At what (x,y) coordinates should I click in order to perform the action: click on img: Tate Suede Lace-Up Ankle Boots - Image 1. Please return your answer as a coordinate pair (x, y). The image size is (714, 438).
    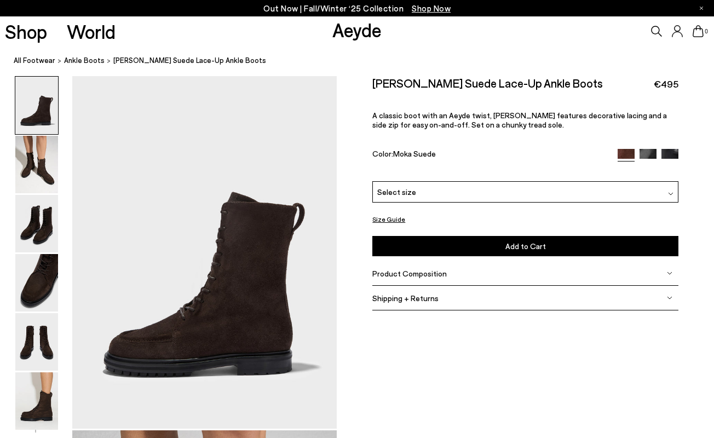
    Looking at the image, I should click on (37, 105).